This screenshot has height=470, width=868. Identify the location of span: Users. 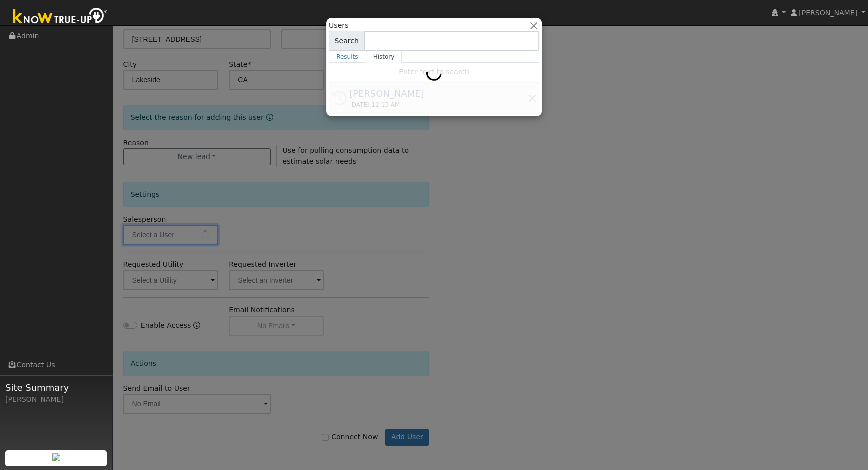
(338, 25).